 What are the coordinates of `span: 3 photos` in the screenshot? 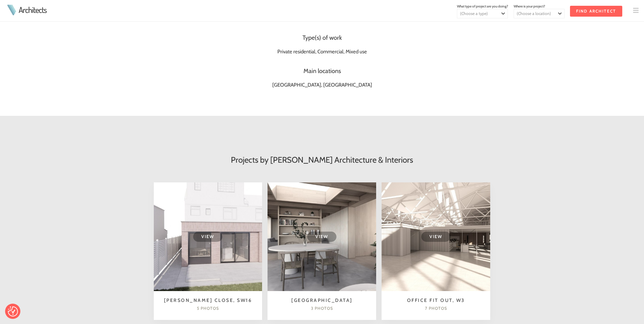 It's located at (322, 308).